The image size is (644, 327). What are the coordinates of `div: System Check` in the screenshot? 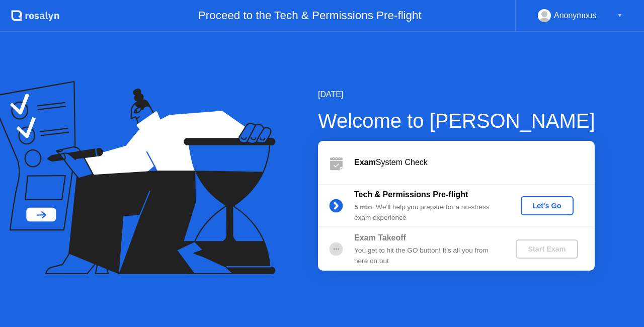 It's located at (474, 162).